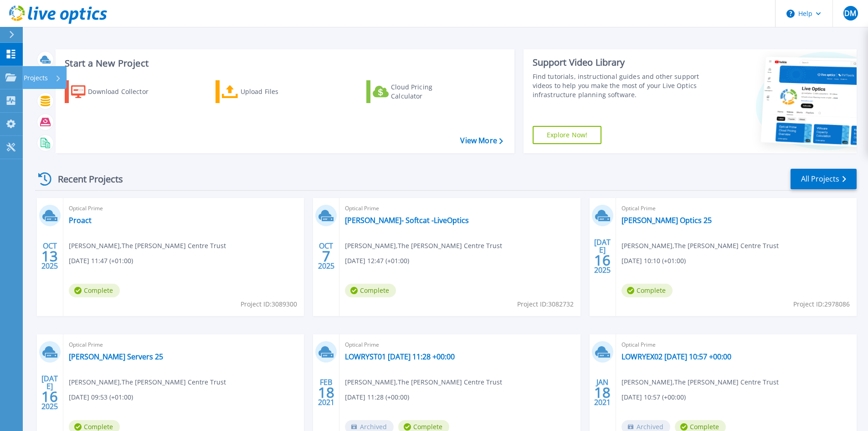 This screenshot has width=868, height=431. I want to click on p: Projects, so click(36, 78).